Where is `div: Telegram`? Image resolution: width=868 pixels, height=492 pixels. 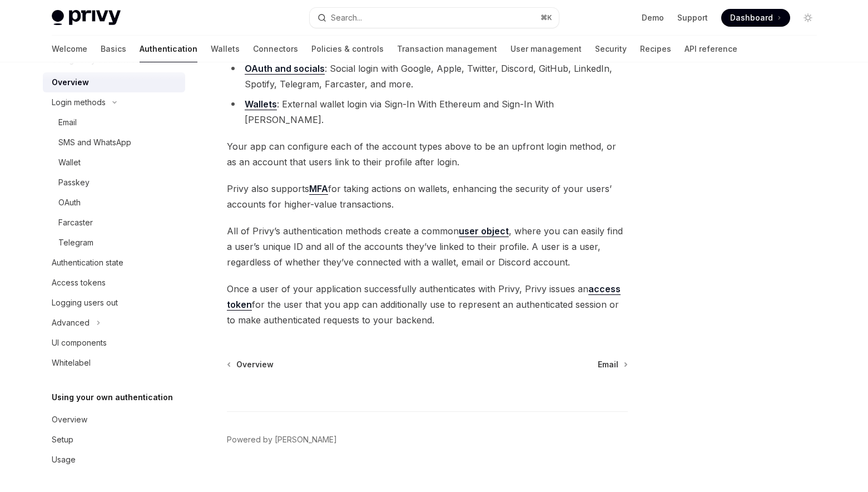
div: Telegram is located at coordinates (75, 242).